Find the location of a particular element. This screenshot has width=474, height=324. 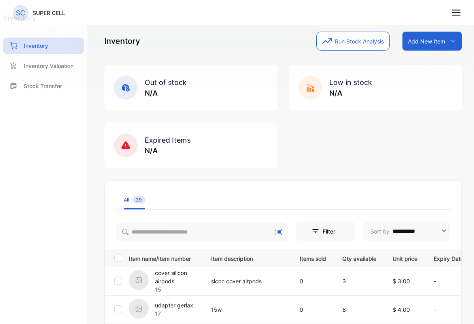

p: Inventory Valuation is located at coordinates (49, 66).